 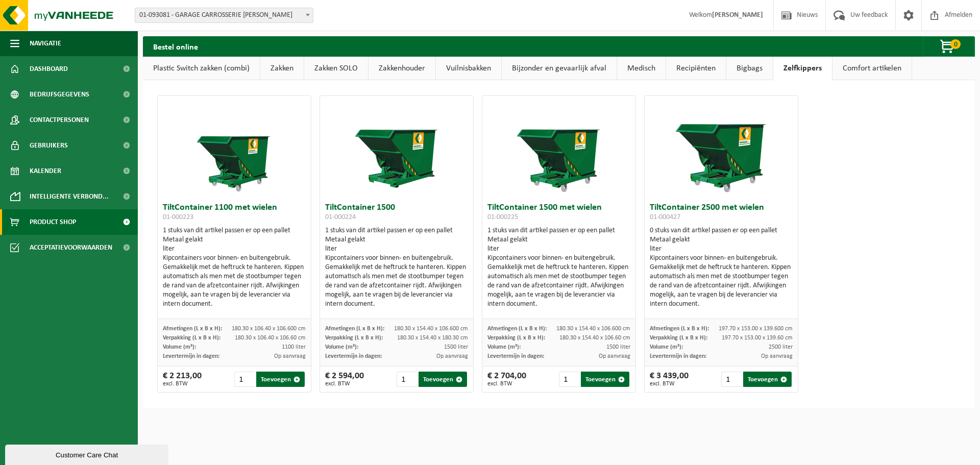 I want to click on button: 0, so click(x=948, y=47).